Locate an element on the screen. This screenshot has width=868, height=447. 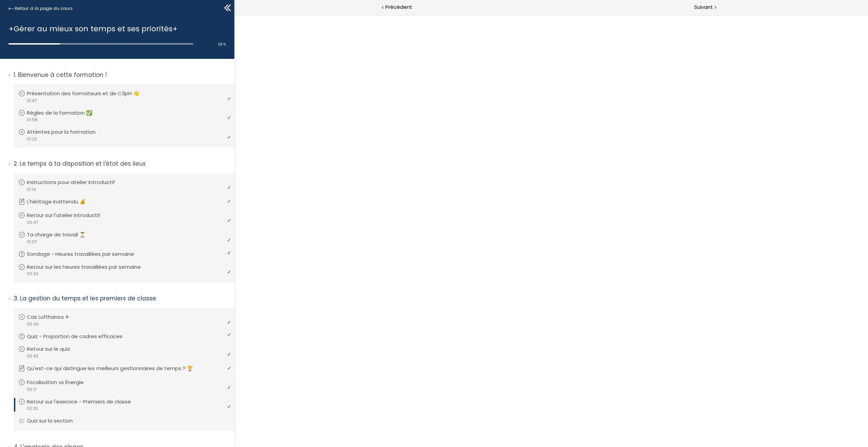
span: Précédent is located at coordinates (399, 7).